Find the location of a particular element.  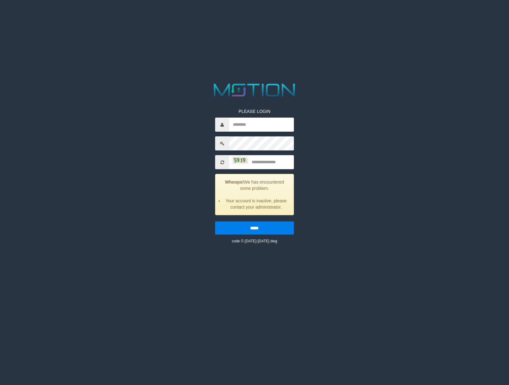

p: PLEASE LOGIN is located at coordinates (254, 111).